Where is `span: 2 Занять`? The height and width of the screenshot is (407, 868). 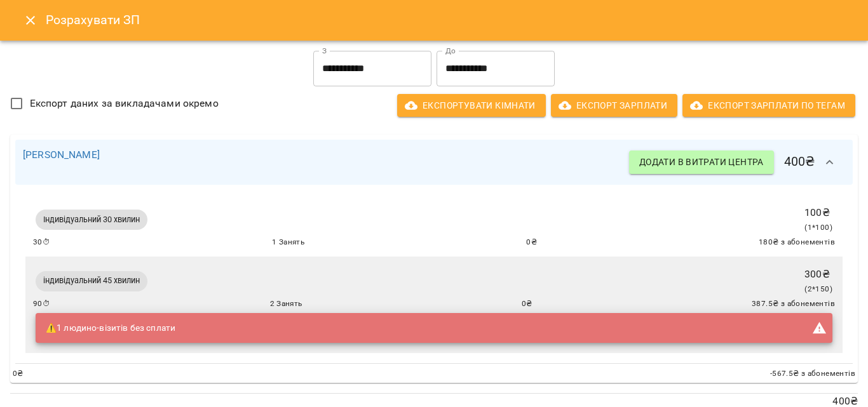 span: 2 Занять is located at coordinates (286, 304).